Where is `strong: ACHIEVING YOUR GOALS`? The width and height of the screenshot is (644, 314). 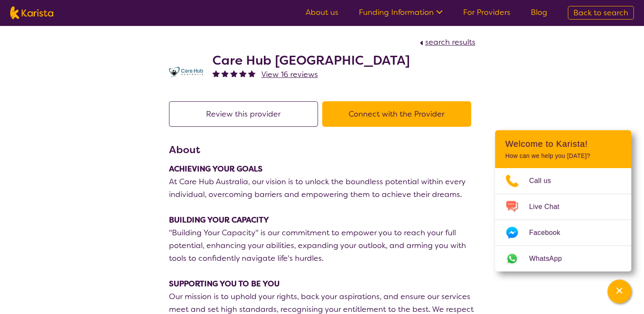 strong: ACHIEVING YOUR GOALS is located at coordinates (216, 169).